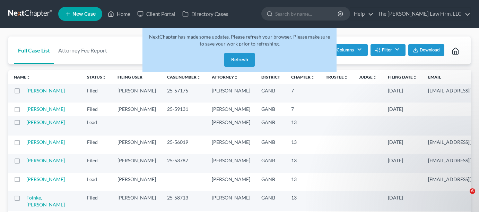 This screenshot has width=479, height=212. Describe the element at coordinates (347, 50) in the screenshot. I see `button: Columns` at that location.